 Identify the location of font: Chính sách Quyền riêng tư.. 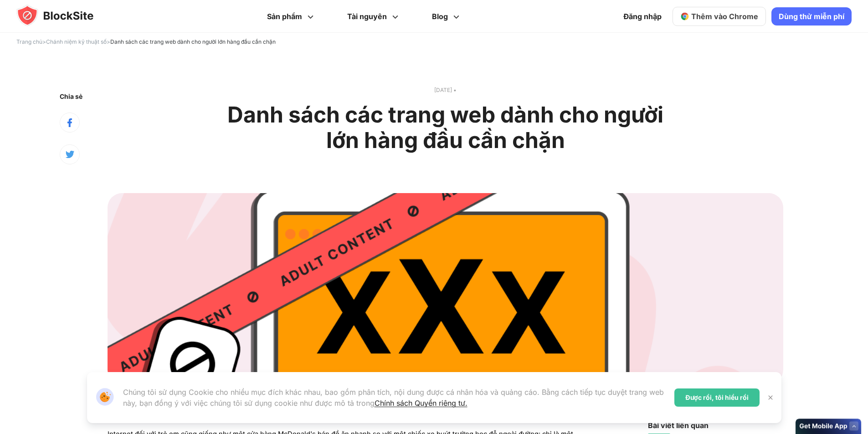
(421, 403).